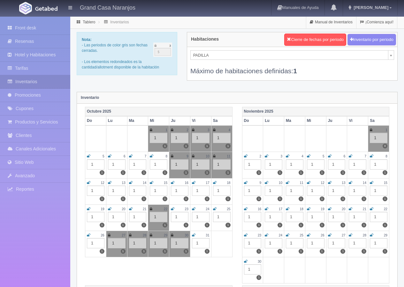 The width and height of the screenshot is (404, 287). Describe the element at coordinates (344, 209) in the screenshot. I see `small: 20` at that location.